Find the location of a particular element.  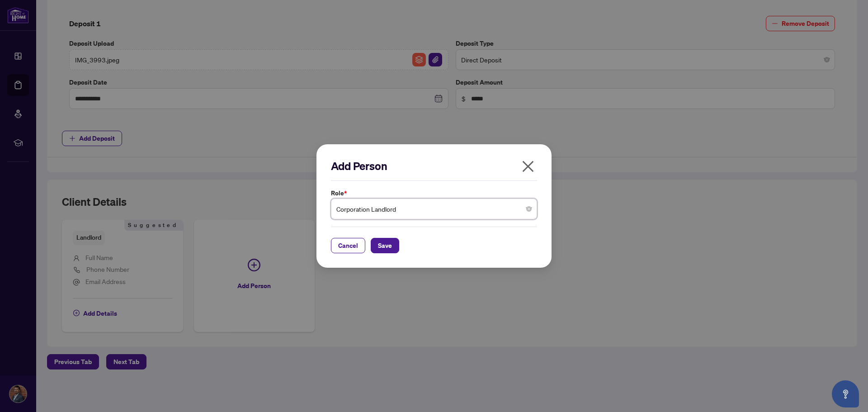

span: close-circle is located at coordinates (529, 209).